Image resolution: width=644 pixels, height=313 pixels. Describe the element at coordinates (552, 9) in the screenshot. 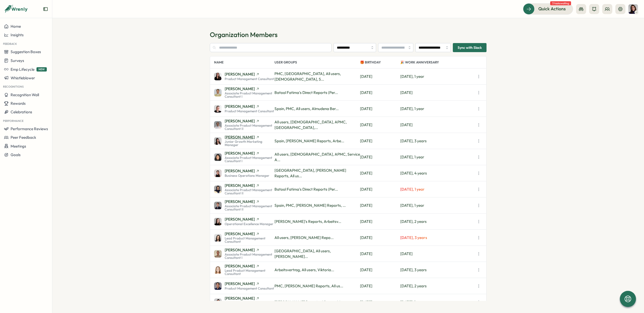

I see `span: Quick Actions` at that location.